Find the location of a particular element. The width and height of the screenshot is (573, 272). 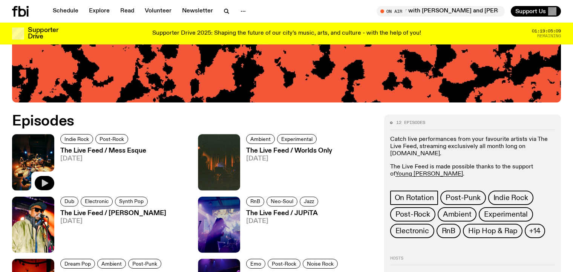

h3: The Live Feed / JUPiTA is located at coordinates (283, 213).